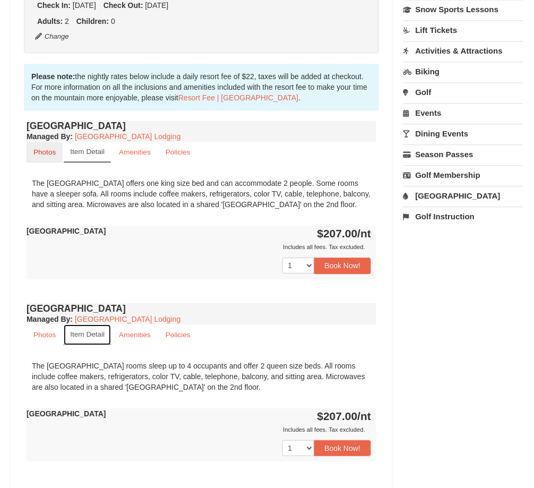 The height and width of the screenshot is (488, 534). Describe the element at coordinates (464, 217) in the screenshot. I see `a: Golf Instruction` at that location.